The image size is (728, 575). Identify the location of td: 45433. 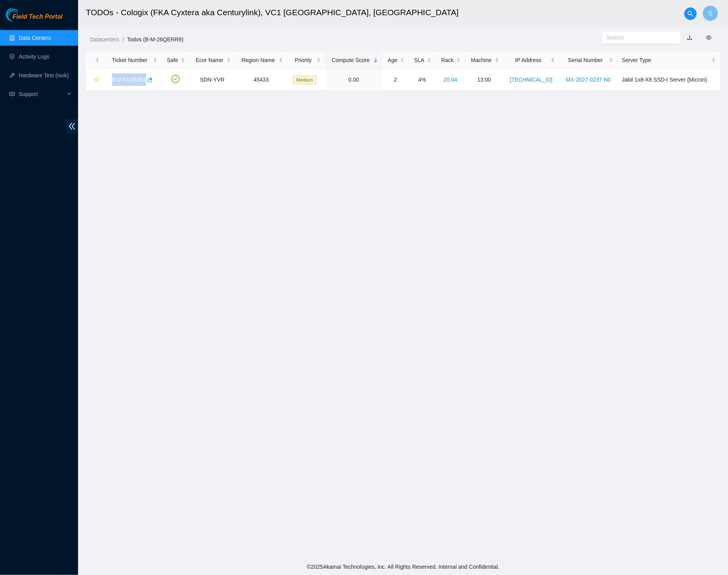
(261, 80).